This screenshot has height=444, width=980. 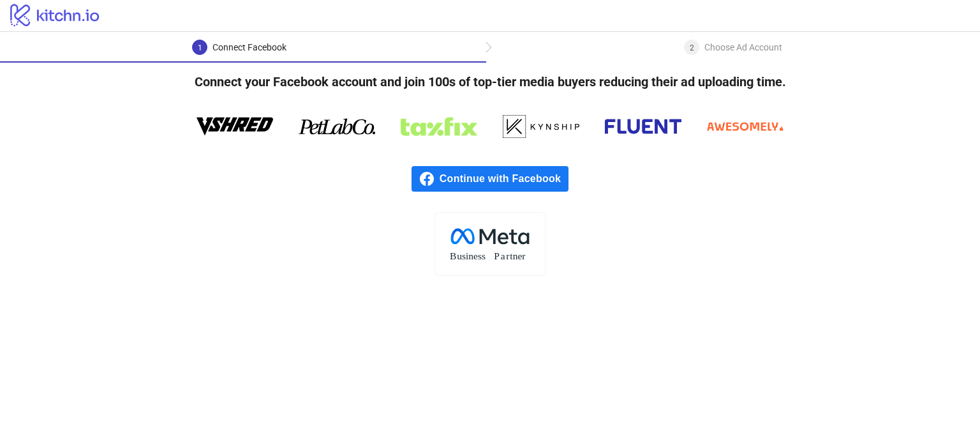 I want to click on tspan: tner, so click(x=517, y=255).